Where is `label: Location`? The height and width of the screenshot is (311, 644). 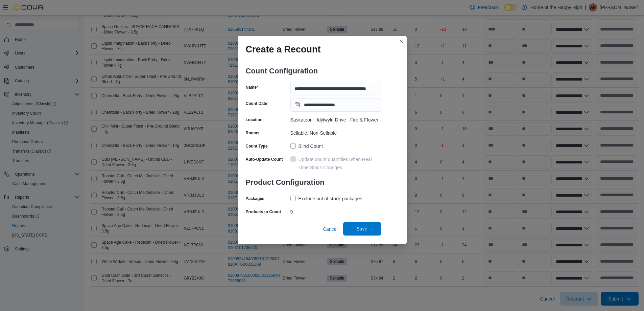 label: Location is located at coordinates (254, 120).